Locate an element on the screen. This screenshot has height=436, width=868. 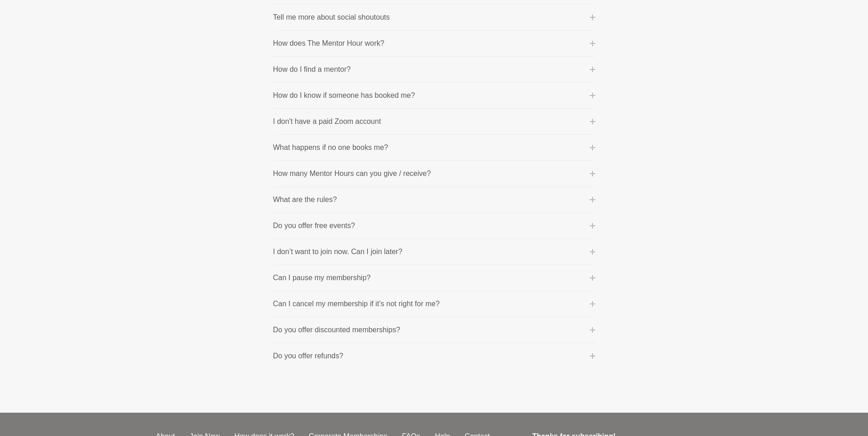
p: Can I pause my membership? is located at coordinates (322, 278).